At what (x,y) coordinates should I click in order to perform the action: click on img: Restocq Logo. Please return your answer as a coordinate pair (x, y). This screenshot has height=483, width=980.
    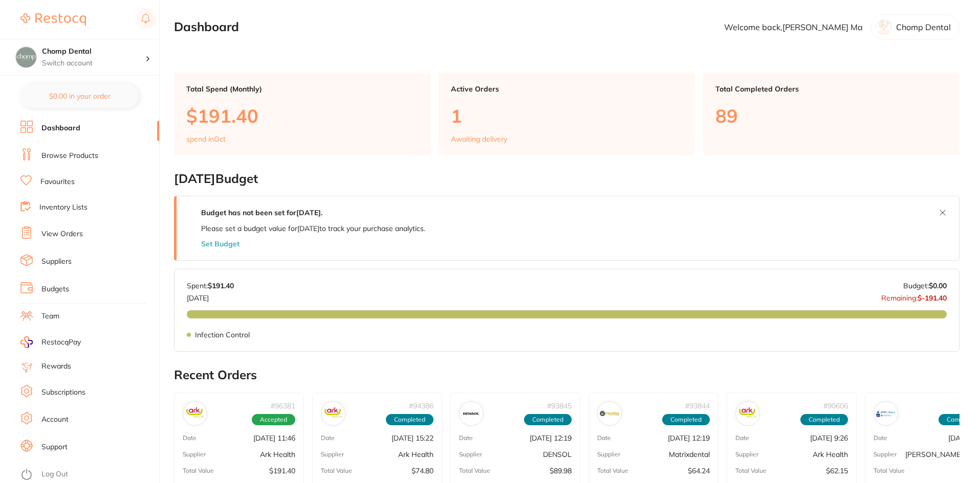
    Looking at the image, I should click on (53, 19).